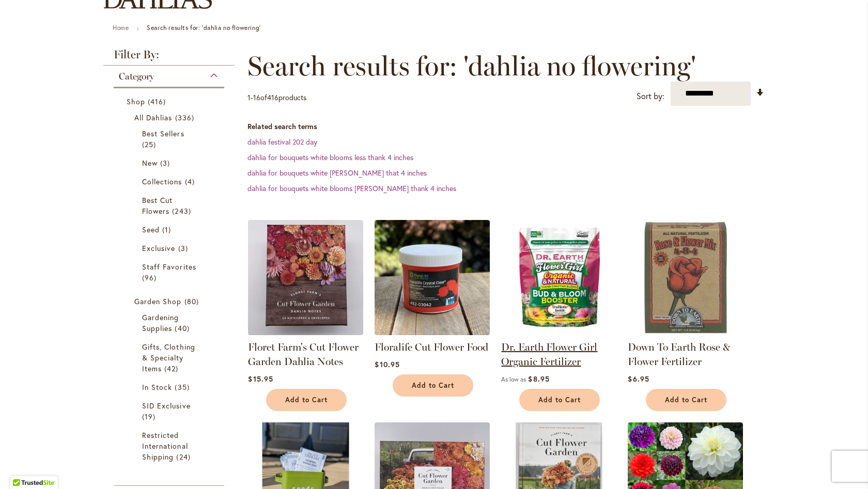  I want to click on a: SID Exclusive, so click(170, 411).